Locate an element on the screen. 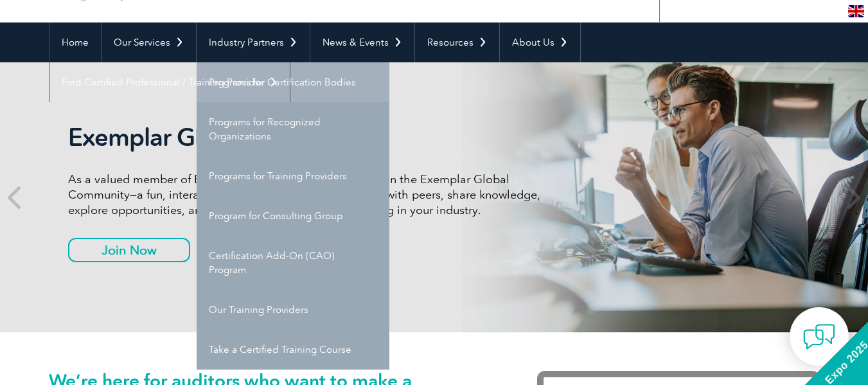 This screenshot has height=385, width=868. p: As a valued member of Exemplar Global, we invite you to join the Exemplar Global Community—a fun,... is located at coordinates (309, 195).